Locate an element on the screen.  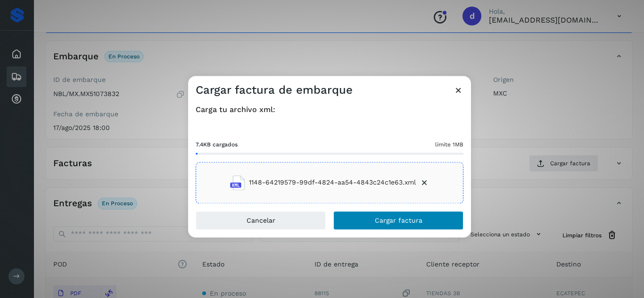
button: Cargar factura is located at coordinates (398, 221).